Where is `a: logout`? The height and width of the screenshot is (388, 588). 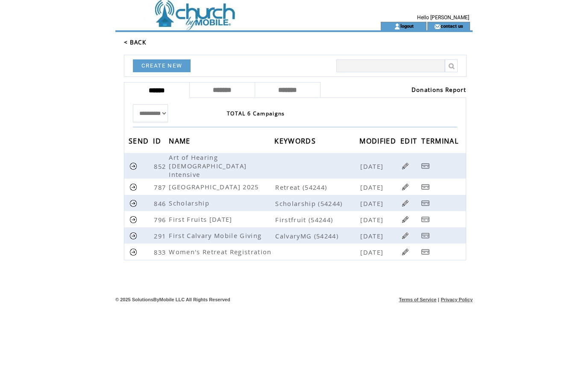
a: logout is located at coordinates (407, 26).